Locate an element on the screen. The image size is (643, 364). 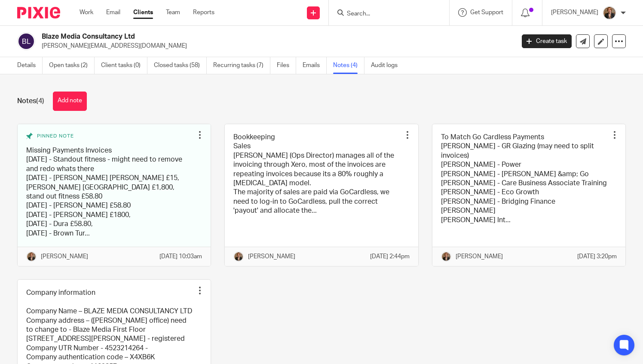
a: Team is located at coordinates (173, 12).